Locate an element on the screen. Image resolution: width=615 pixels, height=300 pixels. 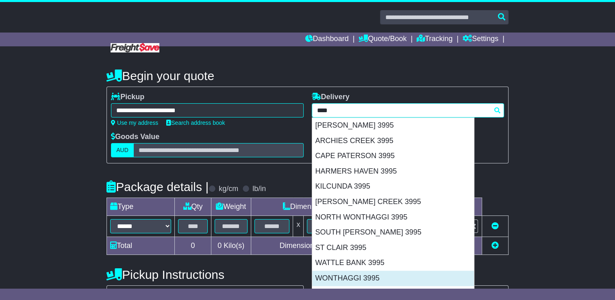
td: Dimensions (L x W x H) is located at coordinates (325, 207).